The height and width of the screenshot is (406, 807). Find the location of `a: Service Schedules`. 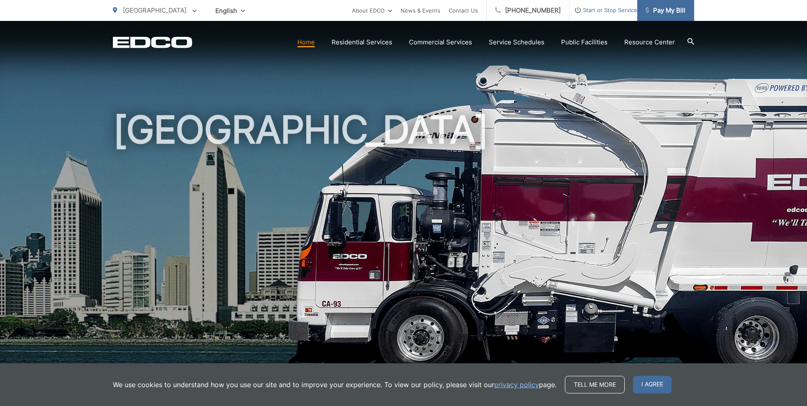

a: Service Schedules is located at coordinates (517, 42).